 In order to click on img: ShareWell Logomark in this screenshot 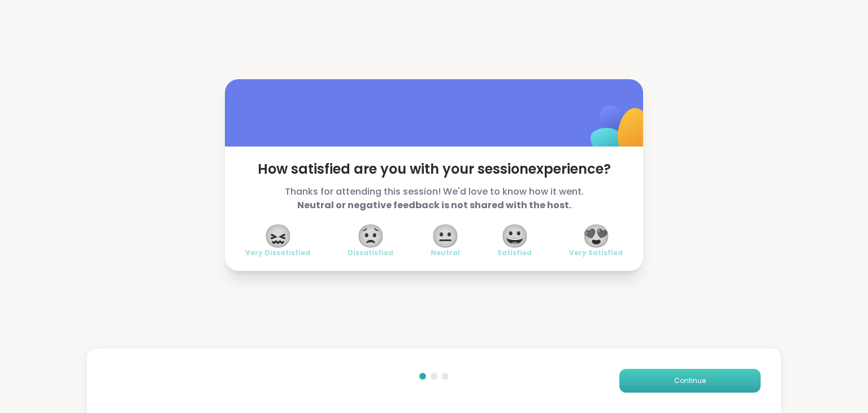, I will do `click(620, 132)`.